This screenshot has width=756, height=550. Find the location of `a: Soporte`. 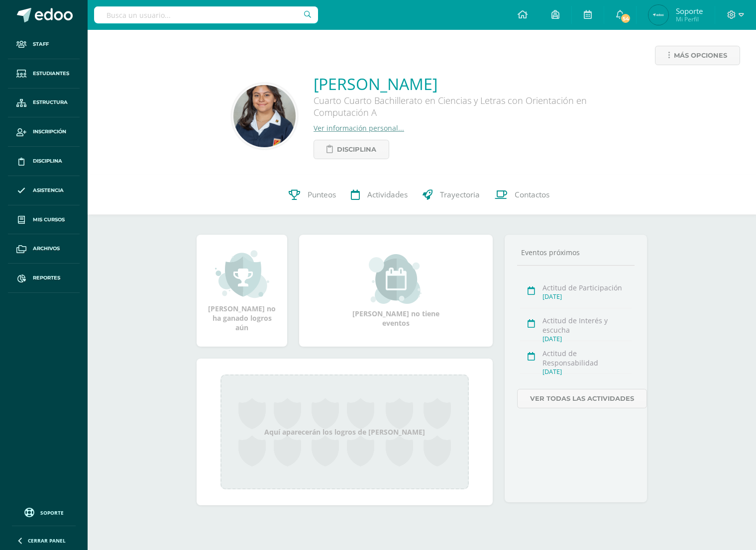

a: Soporte is located at coordinates (44, 512).